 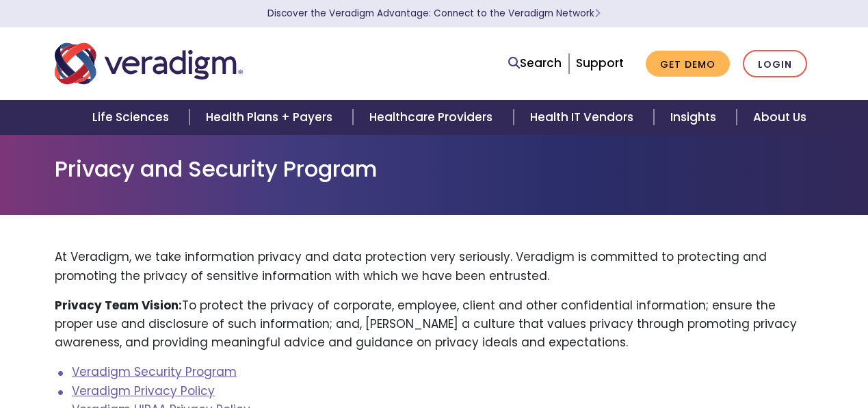 I want to click on a: Search, so click(x=535, y=63).